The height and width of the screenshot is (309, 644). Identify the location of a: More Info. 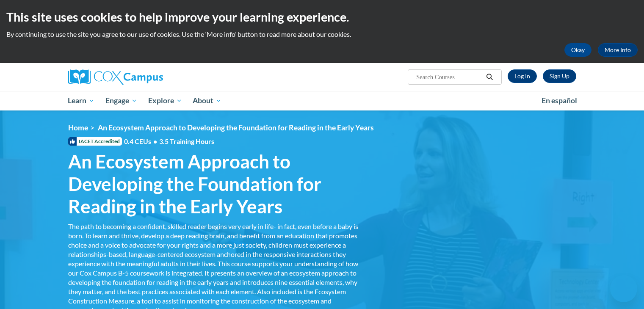
(618, 50).